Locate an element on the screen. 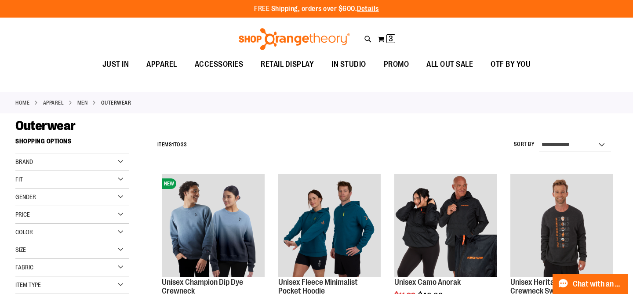 The image size is (633, 294). img: Product image for Unisex Camo Anorak is located at coordinates (445, 225).